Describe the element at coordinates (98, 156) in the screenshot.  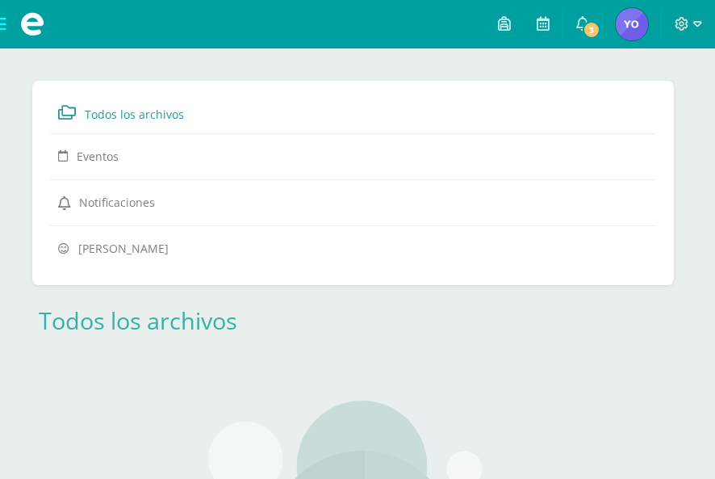
I see `span: Eventos` at that location.